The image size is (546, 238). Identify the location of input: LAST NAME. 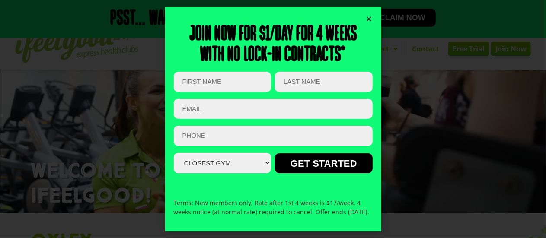
(323, 82).